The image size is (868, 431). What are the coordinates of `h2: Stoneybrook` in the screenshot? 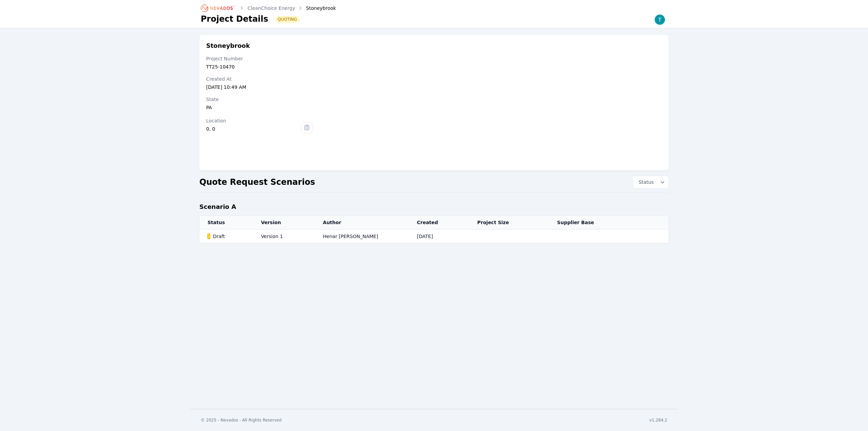 It's located at (259, 46).